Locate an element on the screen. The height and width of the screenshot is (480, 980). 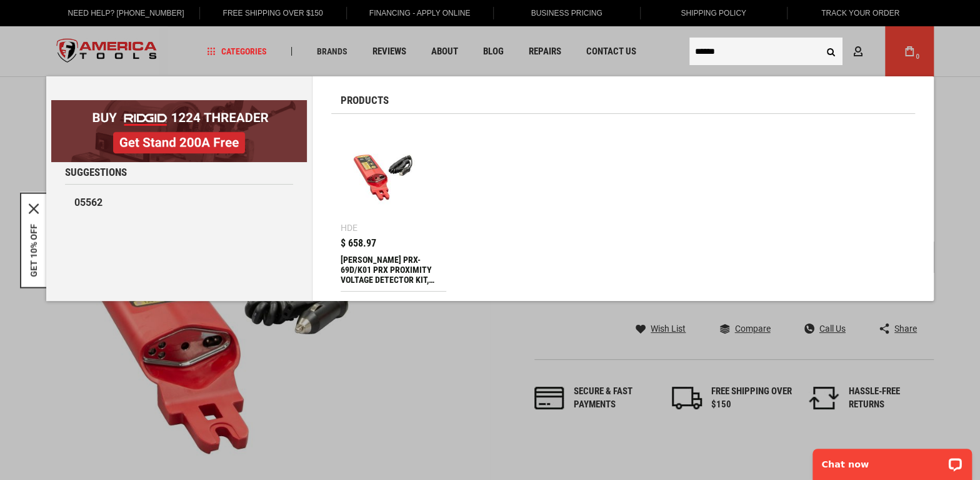
a: BOGO: Buy RIDGID® 1224 Threader, Get Stand 200A Free! is located at coordinates (178, 104).